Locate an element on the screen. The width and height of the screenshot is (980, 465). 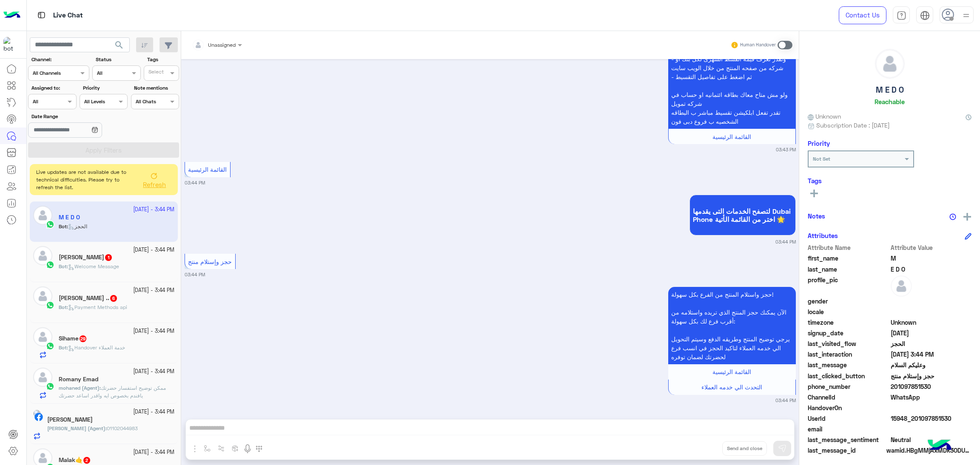
span: 29 is located at coordinates (83, 339).